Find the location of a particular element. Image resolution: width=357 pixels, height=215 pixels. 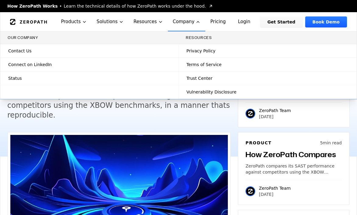

p: ZeroPath compares its SAST performance against competitors using the XBOW benchmarks, in a manner... is located at coordinates (294, 169).